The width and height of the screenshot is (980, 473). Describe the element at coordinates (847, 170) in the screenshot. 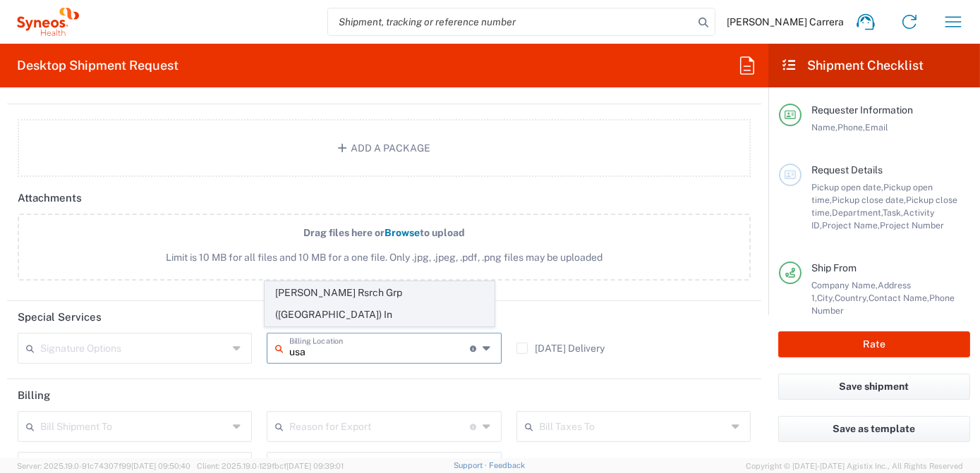

I see `span: Request Details` at that location.